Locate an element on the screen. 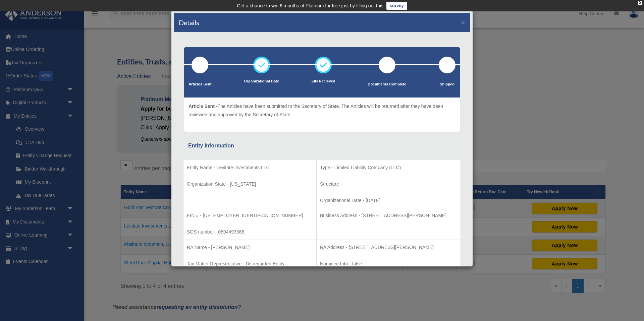 The width and height of the screenshot is (644, 321). p: The Articles have been submitted to the Secretary of State. The Articles will be returned after t... is located at coordinates (322, 110).